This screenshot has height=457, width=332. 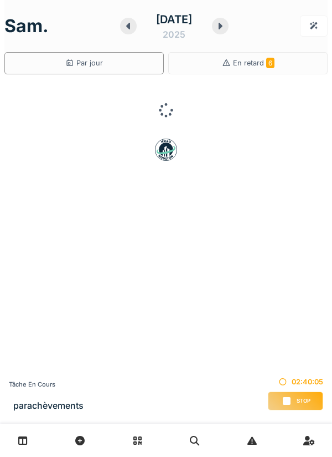 I want to click on div: 2025, so click(x=174, y=34).